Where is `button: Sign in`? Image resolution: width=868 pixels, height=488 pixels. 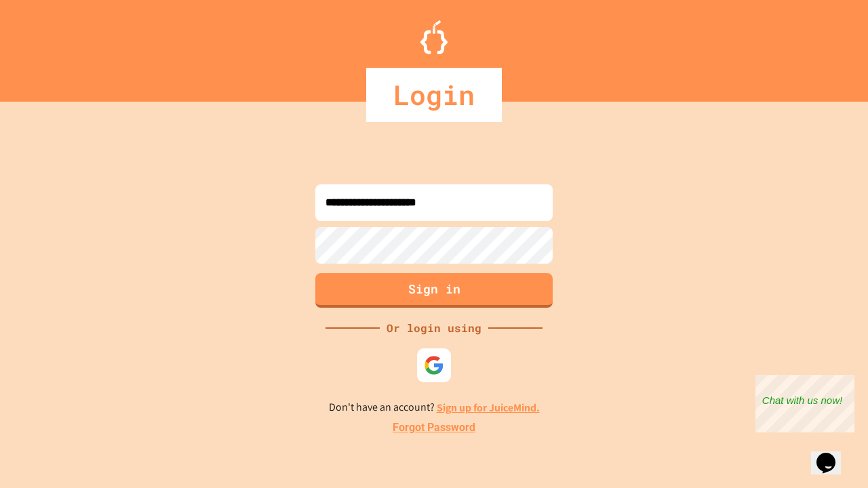 button: Sign in is located at coordinates (434, 290).